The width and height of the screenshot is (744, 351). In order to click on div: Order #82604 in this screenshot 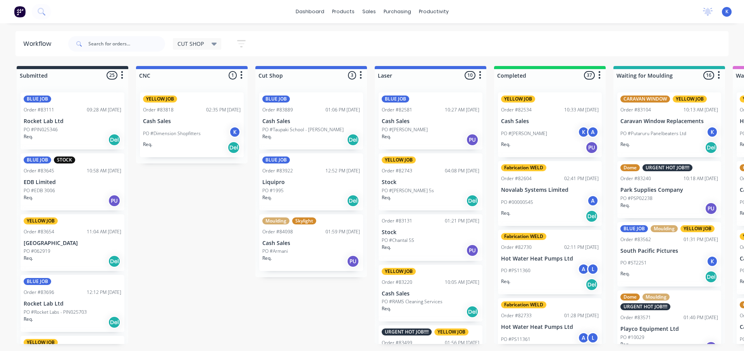, I will do `click(516, 178)`.